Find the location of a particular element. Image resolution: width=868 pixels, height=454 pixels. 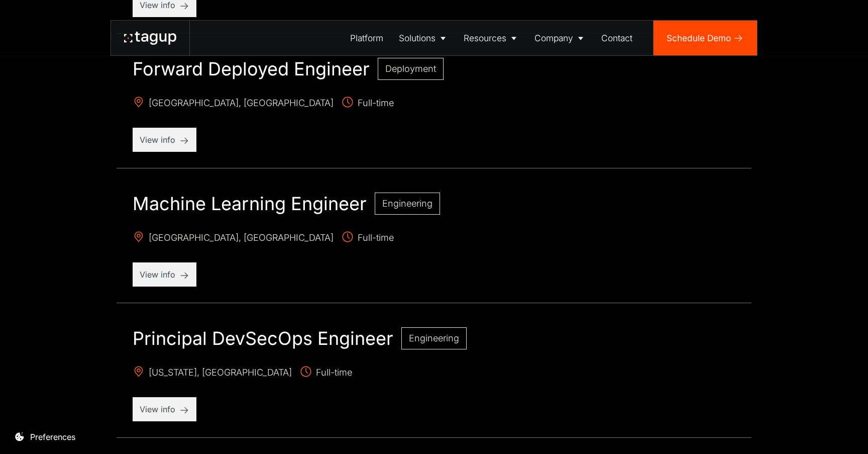

h2: Principal DevSecOps Engineer is located at coordinates (263, 339).